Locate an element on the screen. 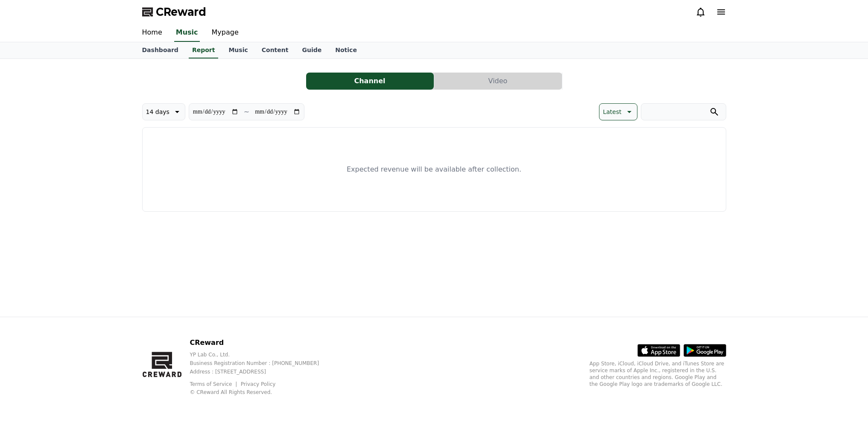  p: © CReward All Rights Reserved. is located at coordinates (261, 392).